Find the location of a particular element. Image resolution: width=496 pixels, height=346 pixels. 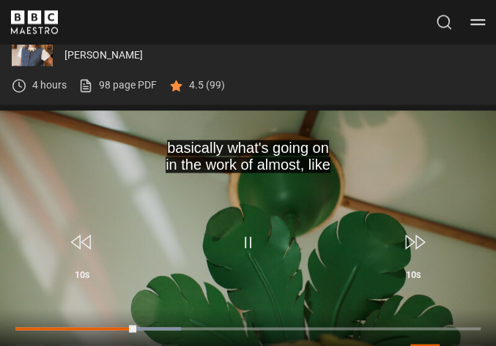

div: Progress Bar is located at coordinates (247, 329).